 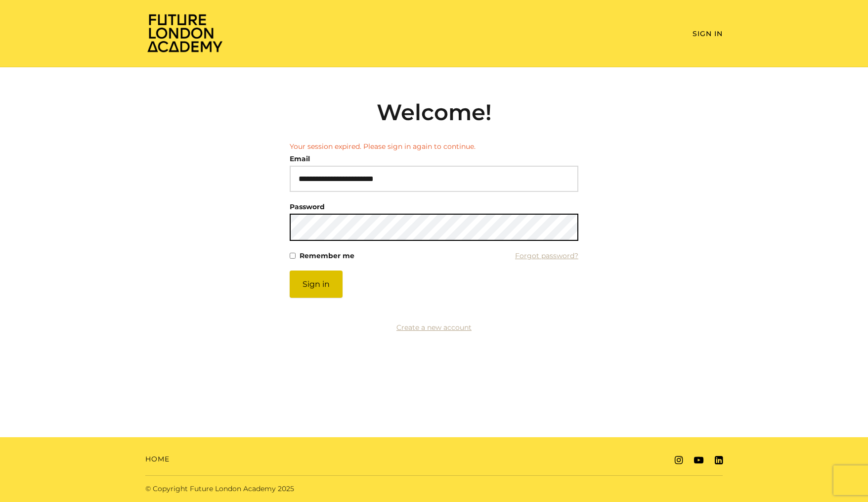 What do you see at coordinates (307, 207) in the screenshot?
I see `label: Password` at bounding box center [307, 207].